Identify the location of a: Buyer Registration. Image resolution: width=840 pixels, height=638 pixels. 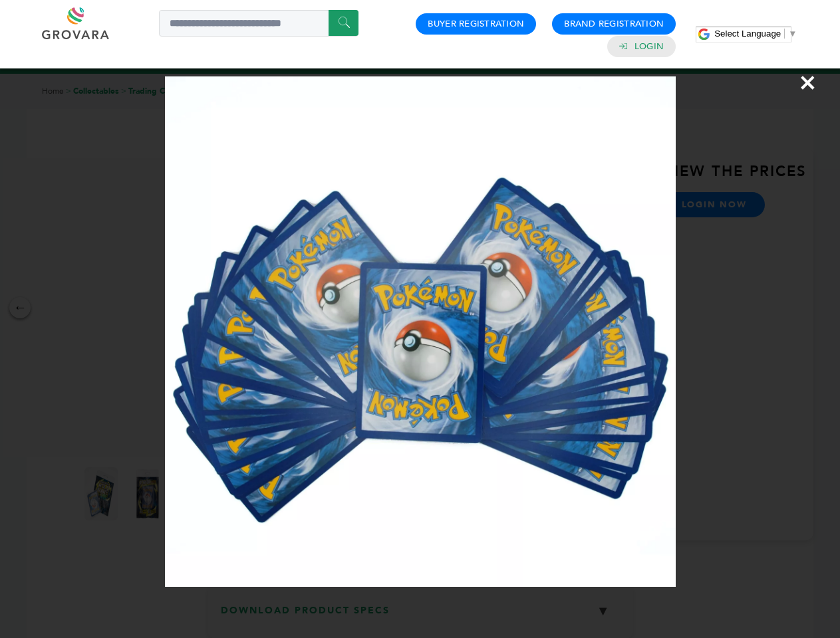
(476, 24).